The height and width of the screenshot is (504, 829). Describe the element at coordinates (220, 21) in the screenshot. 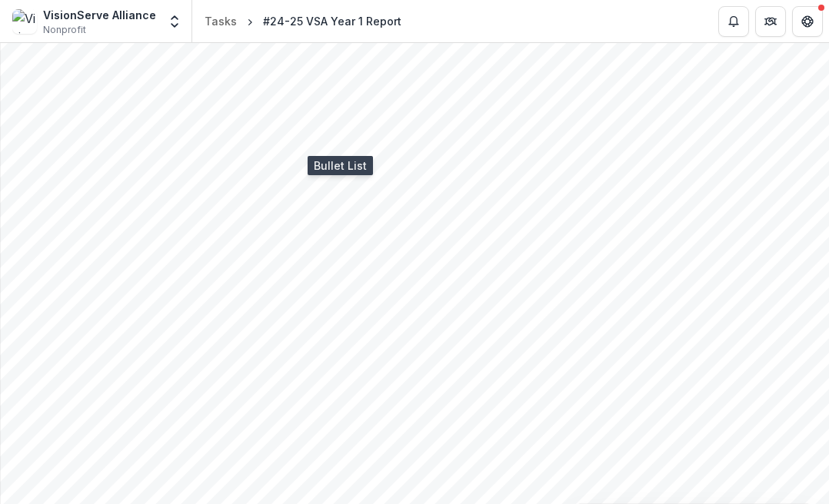

I see `a: Tasks` at that location.